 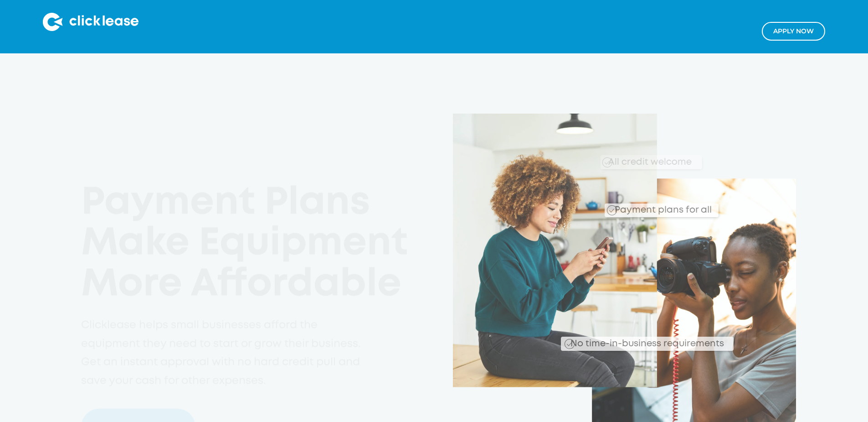 I want to click on div: Payment plans for all, so click(x=662, y=207).